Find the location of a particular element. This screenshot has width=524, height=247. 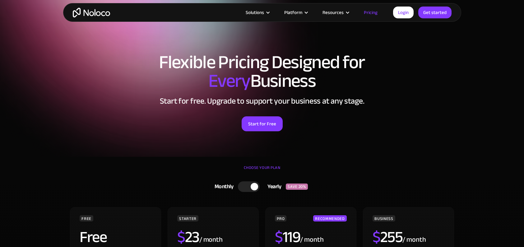

span: Every is located at coordinates (229, 81).